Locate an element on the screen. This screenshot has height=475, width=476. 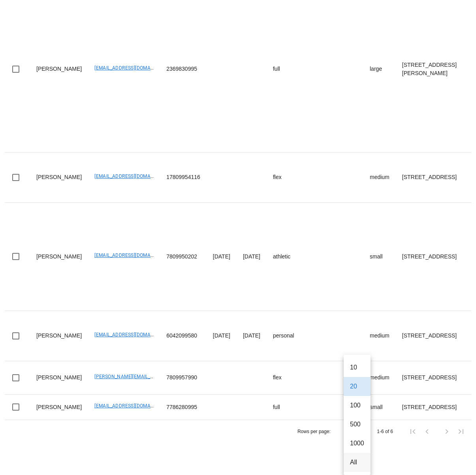
div: 100 is located at coordinates (357, 405).